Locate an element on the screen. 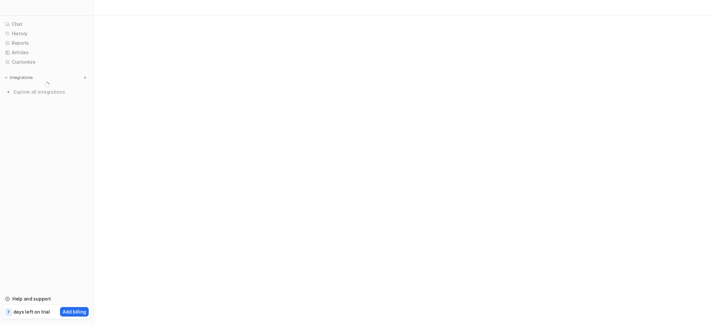 This screenshot has width=712, height=324. img: explore all integrations is located at coordinates (8, 92).